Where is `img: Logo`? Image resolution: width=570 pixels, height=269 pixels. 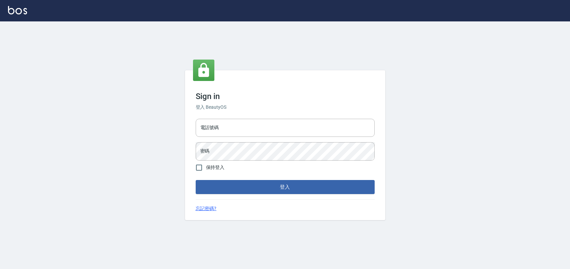
img: Logo is located at coordinates (17, 10).